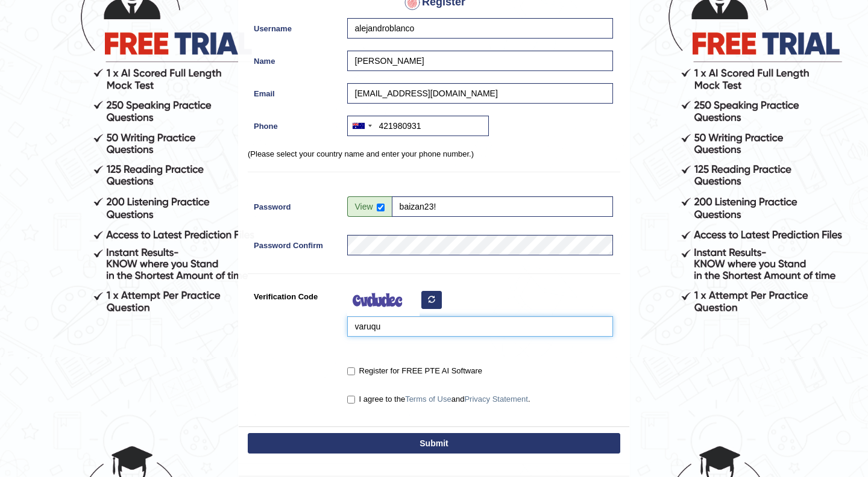 The height and width of the screenshot is (477, 868). Describe the element at coordinates (295, 294) in the screenshot. I see `label: Verification Code` at that location.